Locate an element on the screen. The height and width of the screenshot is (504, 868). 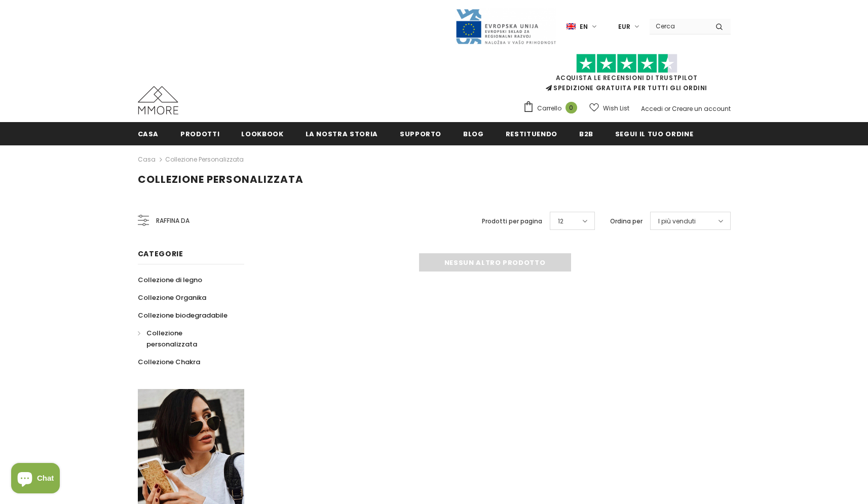
a: Prodotti is located at coordinates (200, 133).